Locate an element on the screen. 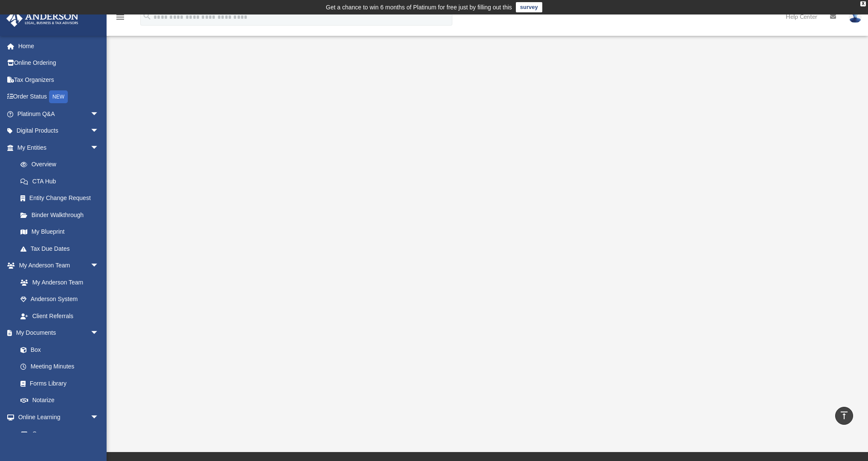 The image size is (868, 461). a: Platinum Q&Aarrow_drop_down is located at coordinates (59, 114).